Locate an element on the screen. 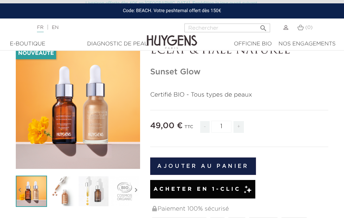 The image size is (344, 218). div: Nos engagements is located at coordinates (307, 44).